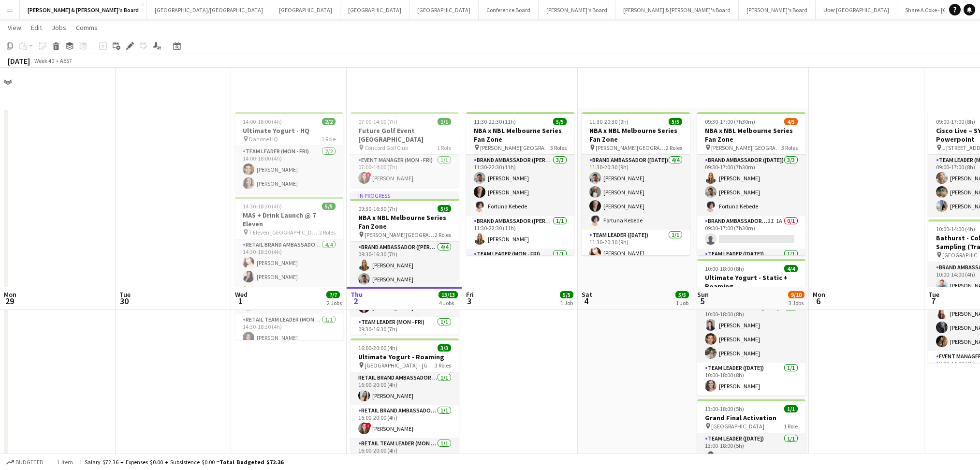  I want to click on span: Jobs, so click(59, 27).